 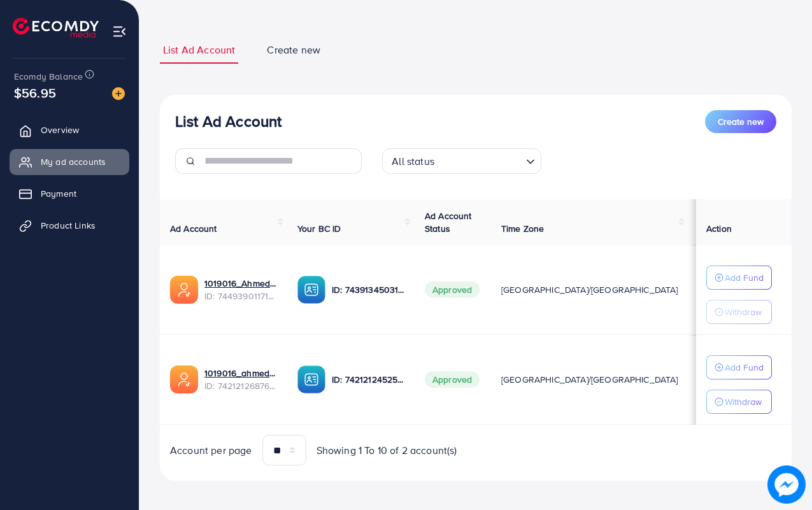 I want to click on span: Overview, so click(x=60, y=130).